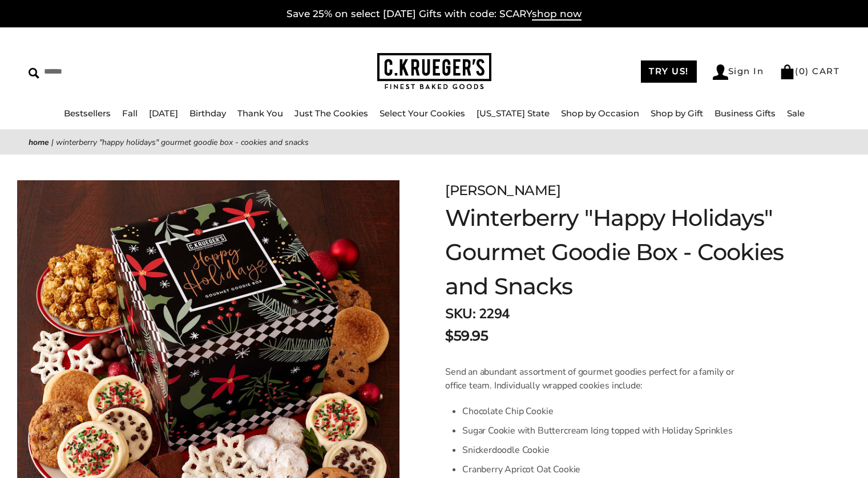 The width and height of the screenshot is (868, 478). I want to click on span: $59.95, so click(466, 336).